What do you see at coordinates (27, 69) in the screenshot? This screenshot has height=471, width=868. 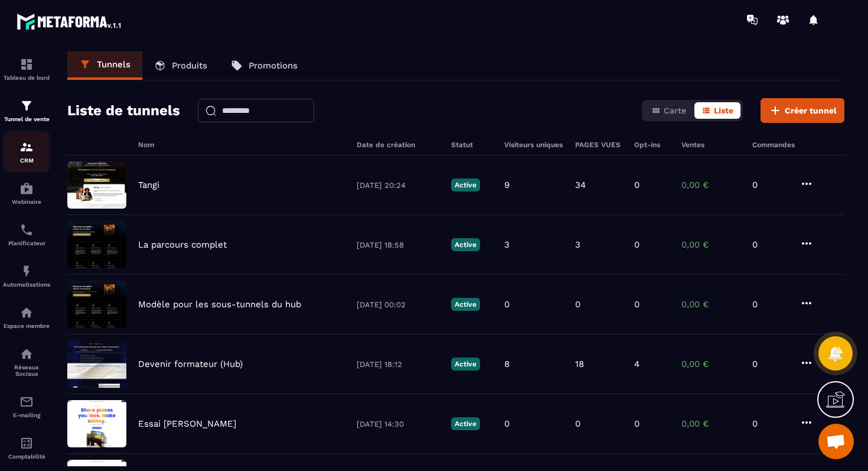 I see `a: formationformationTableau de bord` at bounding box center [27, 69].